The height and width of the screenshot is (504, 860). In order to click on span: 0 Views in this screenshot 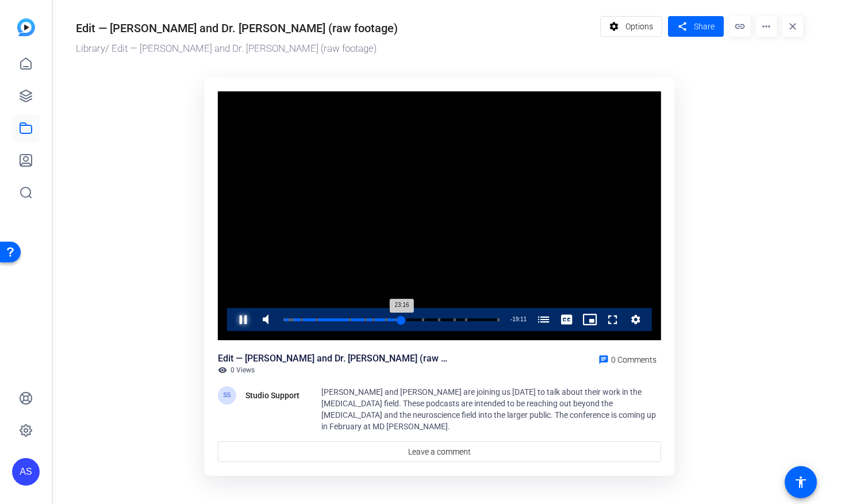, I will do `click(242, 370)`.